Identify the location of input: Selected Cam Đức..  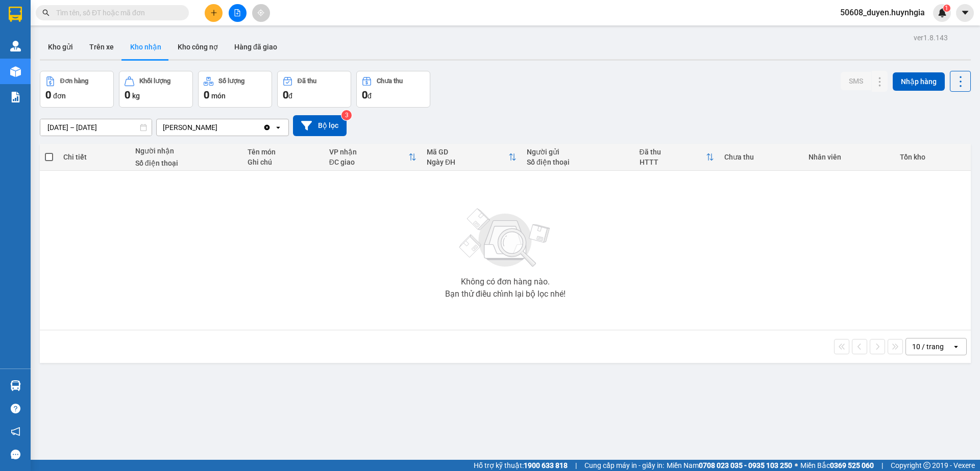
(219, 128).